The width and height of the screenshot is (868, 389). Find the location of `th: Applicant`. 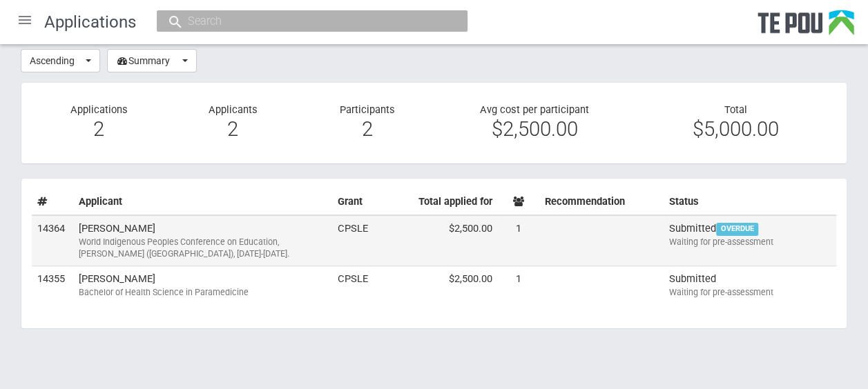

th: Applicant is located at coordinates (202, 202).